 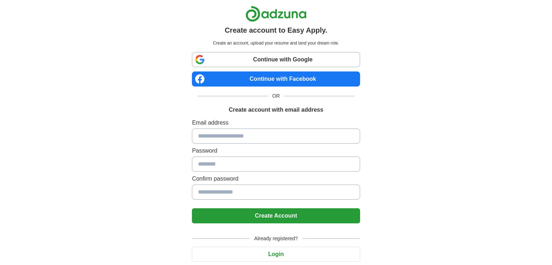 I want to click on h1: Create account to Easy Apply., so click(x=276, y=30).